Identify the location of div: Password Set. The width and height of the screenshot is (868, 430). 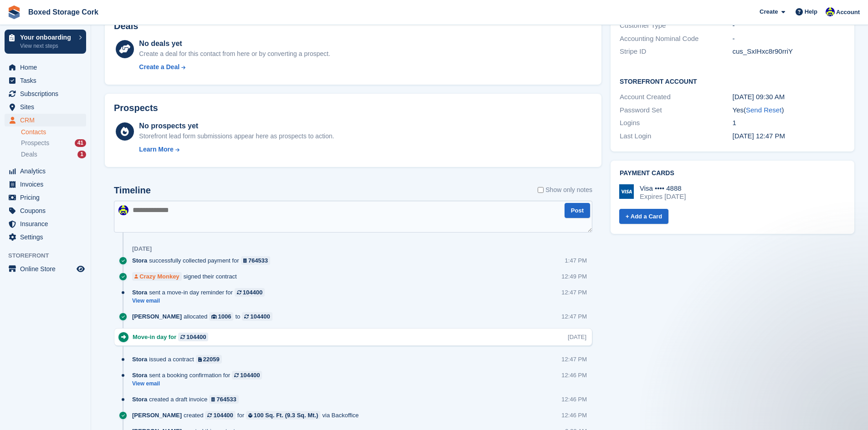
(676, 110).